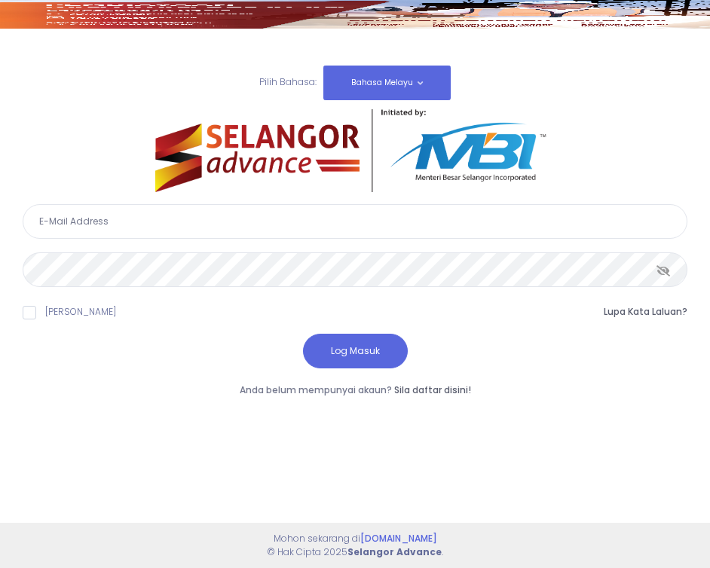 This screenshot has height=568, width=710. What do you see at coordinates (433, 390) in the screenshot?
I see `a: Sila daftar disini!` at bounding box center [433, 390].